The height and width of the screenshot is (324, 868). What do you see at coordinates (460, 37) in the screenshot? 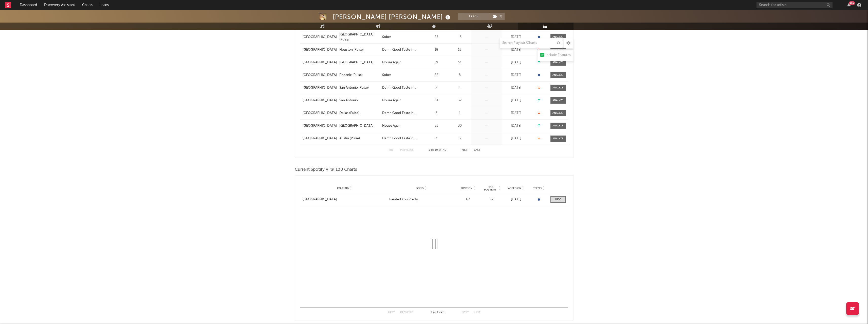
I see `div: 15` at bounding box center [460, 37].